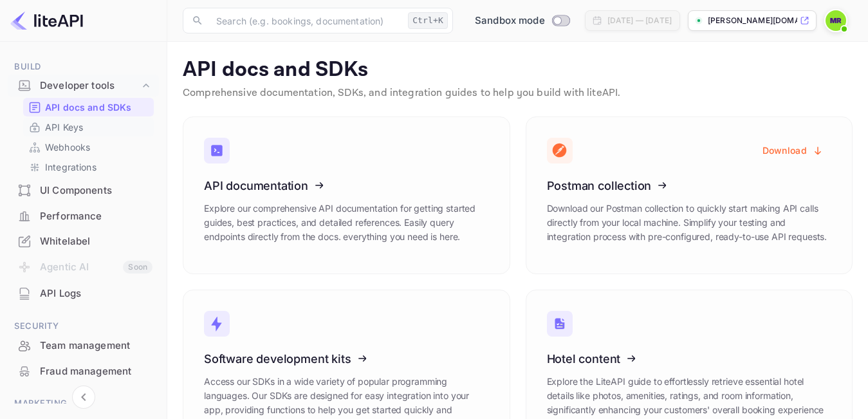 This screenshot has width=868, height=419. Describe the element at coordinates (71, 167) in the screenshot. I see `p: Integrations` at that location.